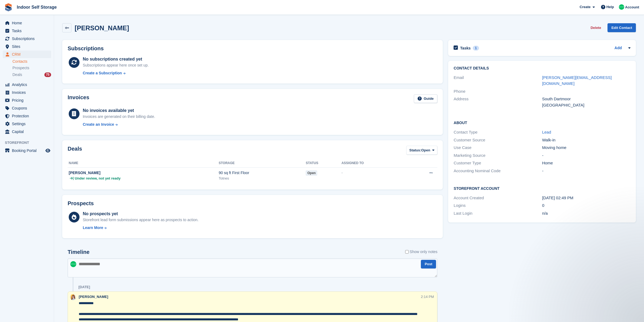  I want to click on div: Last Login, so click(498, 213).